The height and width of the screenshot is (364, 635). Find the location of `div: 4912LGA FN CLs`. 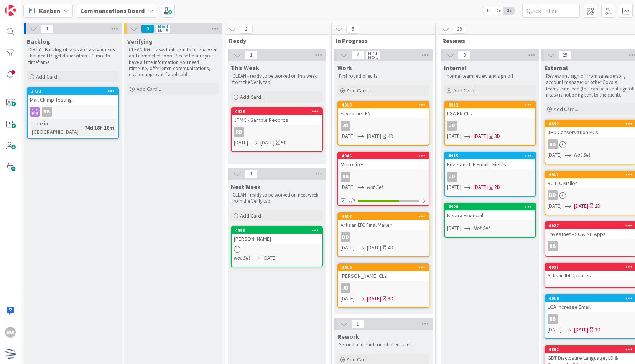

div: 4912LGA FN CLs is located at coordinates (490, 110).